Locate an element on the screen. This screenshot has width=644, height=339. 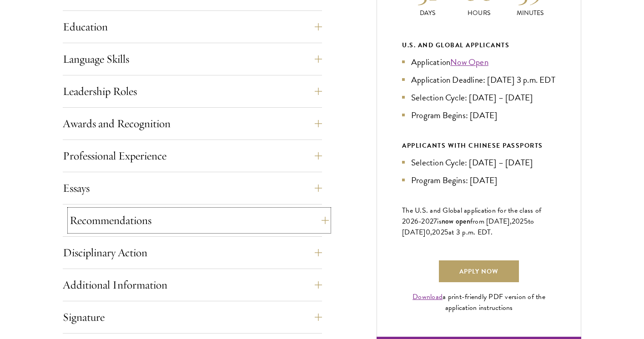
div: APPLICANTS WITH CHINESE PASSPORTS is located at coordinates (479, 145).